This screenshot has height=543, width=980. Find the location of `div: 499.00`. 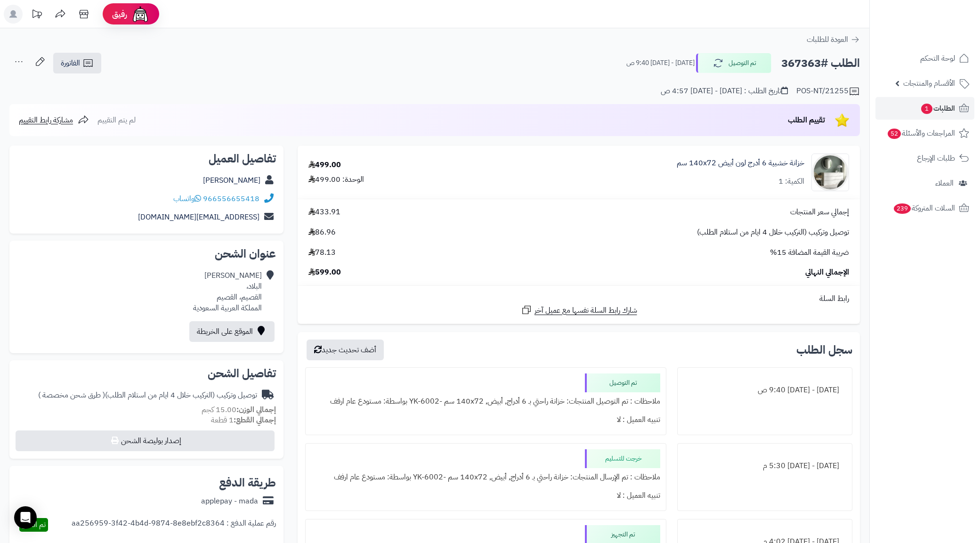

div: 499.00 is located at coordinates (324, 165).